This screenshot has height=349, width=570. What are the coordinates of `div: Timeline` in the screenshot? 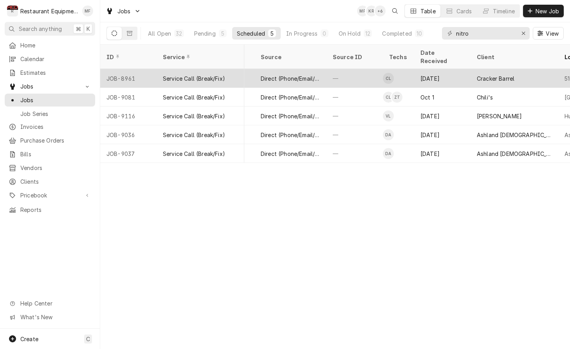 It's located at (504, 11).